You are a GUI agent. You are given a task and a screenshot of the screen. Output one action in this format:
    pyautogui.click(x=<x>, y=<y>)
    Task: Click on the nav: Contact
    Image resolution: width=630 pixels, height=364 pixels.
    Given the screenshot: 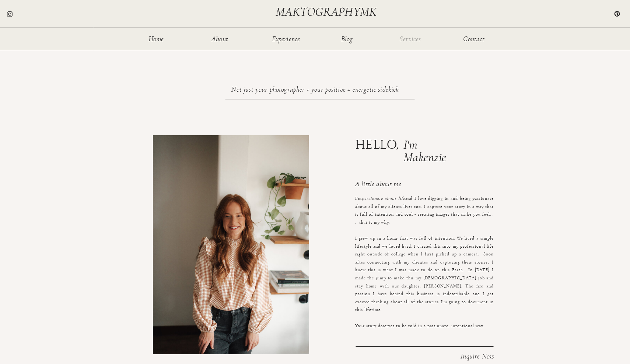 What is the action you would take?
    pyautogui.click(x=474, y=38)
    